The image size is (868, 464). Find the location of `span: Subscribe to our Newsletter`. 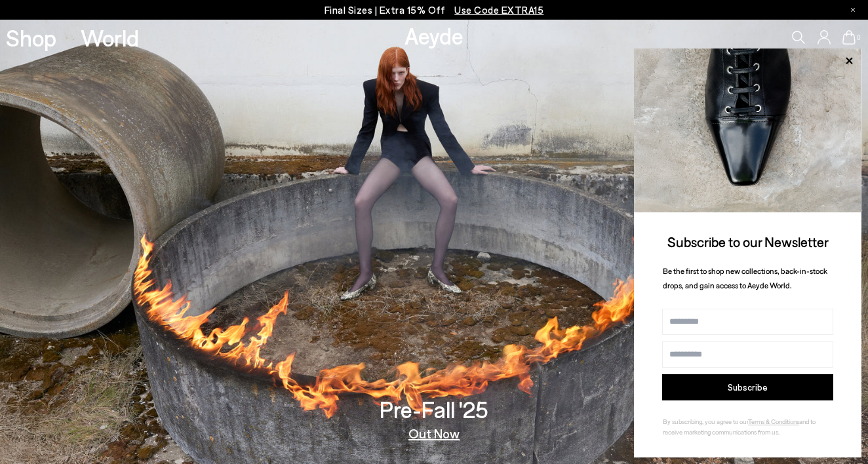

span: Subscribe to our Newsletter is located at coordinates (748, 241).